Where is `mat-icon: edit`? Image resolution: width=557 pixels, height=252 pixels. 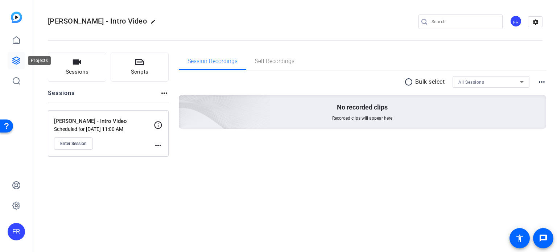 mat-icon: edit is located at coordinates (155, 24).